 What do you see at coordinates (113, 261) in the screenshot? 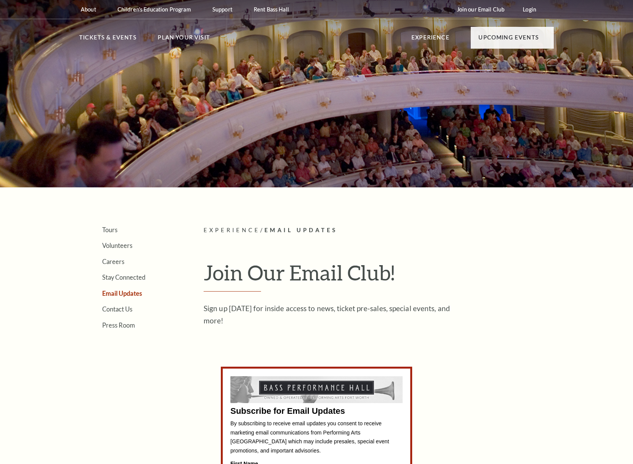
I see `a: Careers` at bounding box center [113, 261].